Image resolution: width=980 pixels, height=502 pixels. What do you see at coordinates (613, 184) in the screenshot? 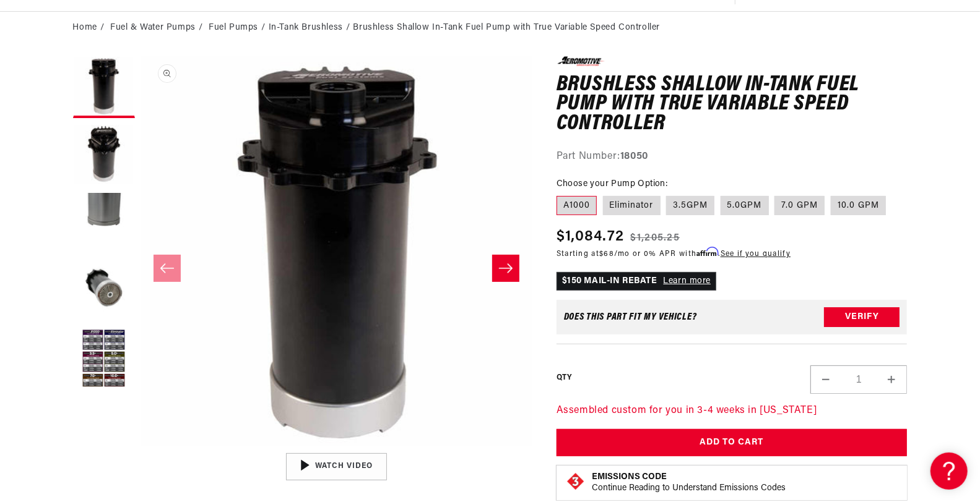
I see `legend: Choose your Pump Option:` at bounding box center [613, 184].